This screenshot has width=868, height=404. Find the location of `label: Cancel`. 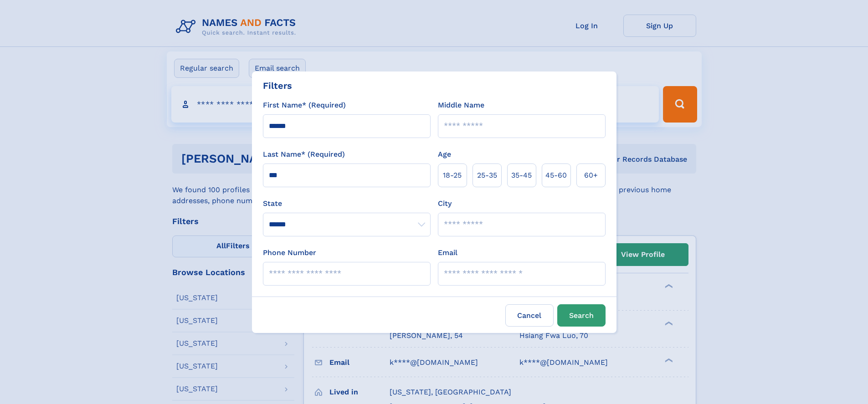

label: Cancel is located at coordinates (529, 315).